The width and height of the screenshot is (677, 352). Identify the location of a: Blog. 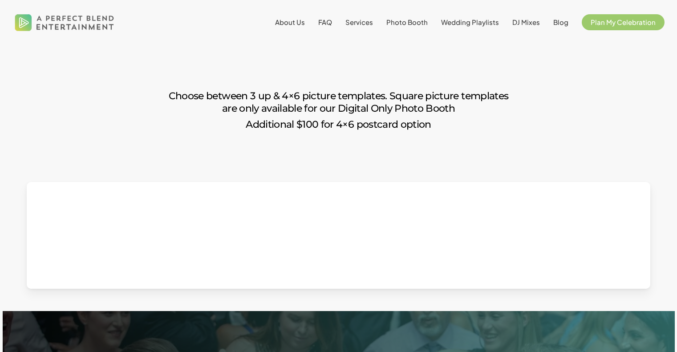
(561, 22).